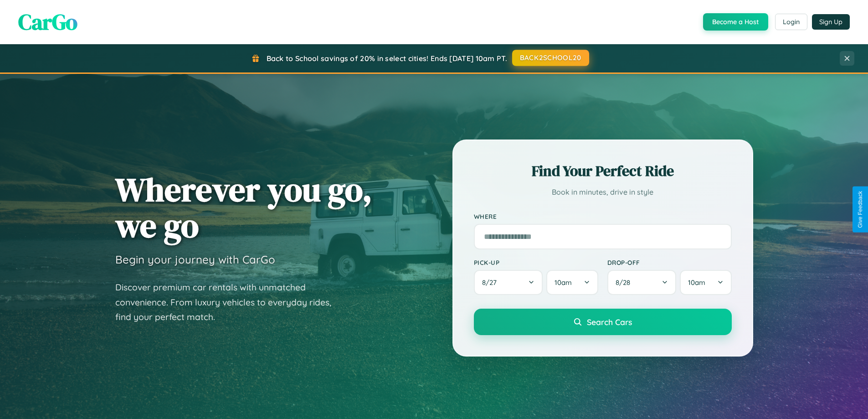 The height and width of the screenshot is (419, 868). What do you see at coordinates (508, 282) in the screenshot?
I see `button: 8/27` at bounding box center [508, 282].